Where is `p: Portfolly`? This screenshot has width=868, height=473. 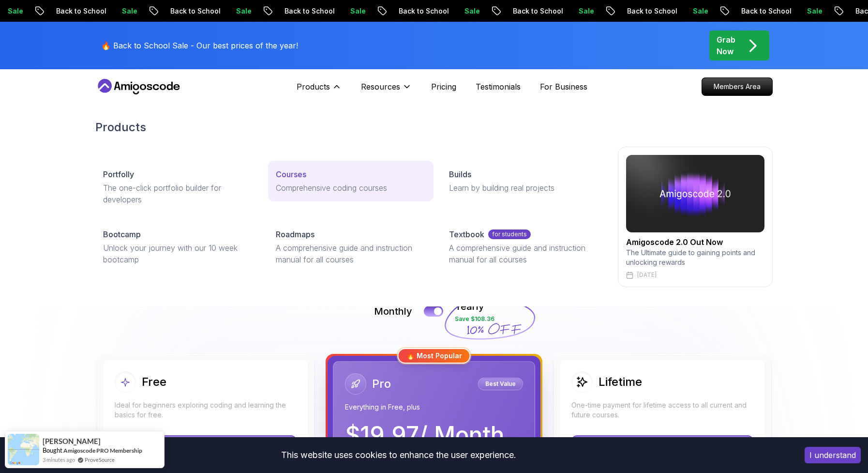 p: Portfolly is located at coordinates (119, 174).